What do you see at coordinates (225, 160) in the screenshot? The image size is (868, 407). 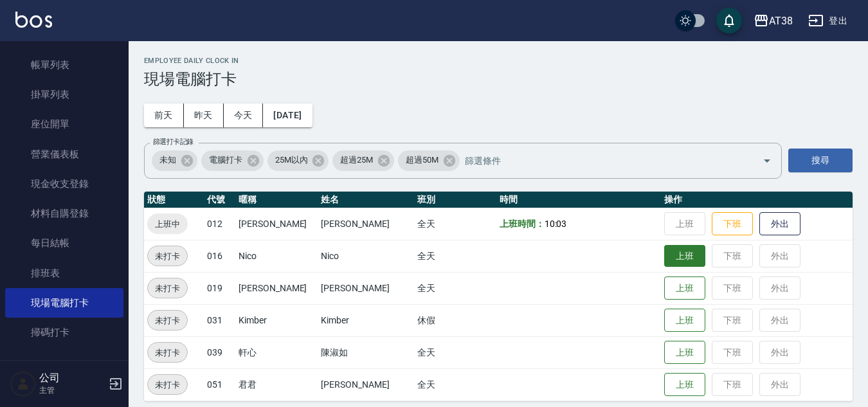 I see `span: 電腦打卡` at bounding box center [225, 160].